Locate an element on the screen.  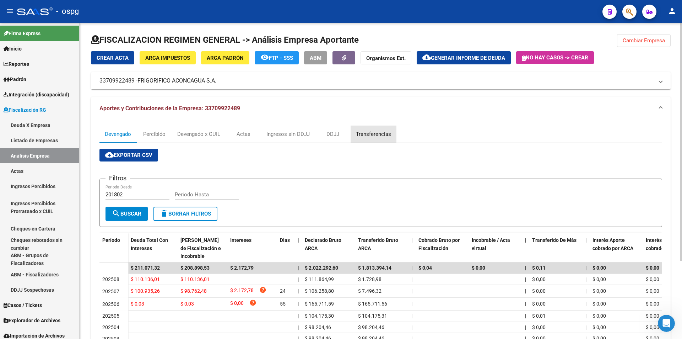
span: - ospg is located at coordinates (67, 11).